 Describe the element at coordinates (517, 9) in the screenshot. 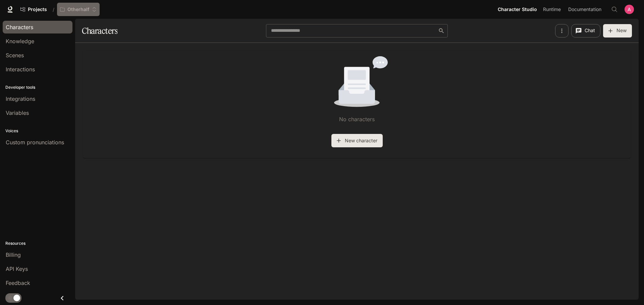

I see `span: Character Studio` at that location.